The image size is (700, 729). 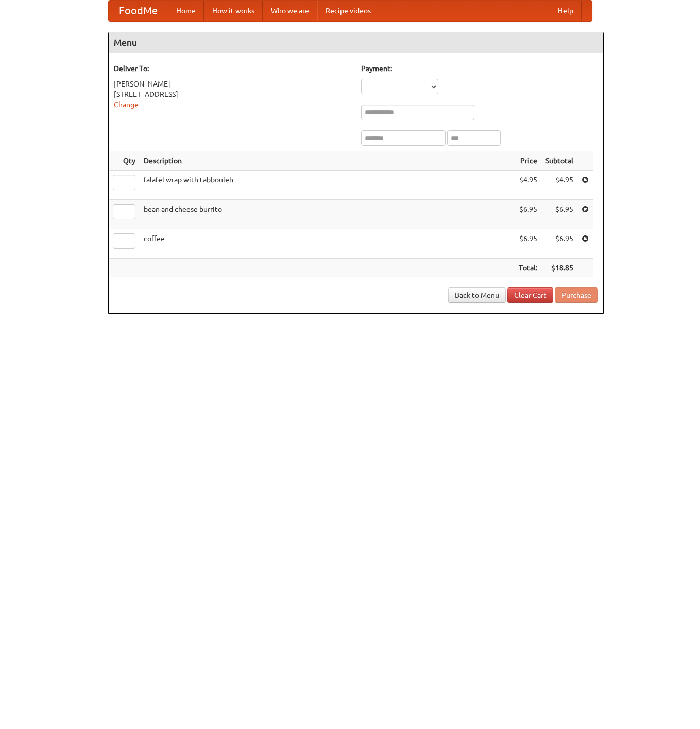 I want to click on a: Clear Cart, so click(x=530, y=295).